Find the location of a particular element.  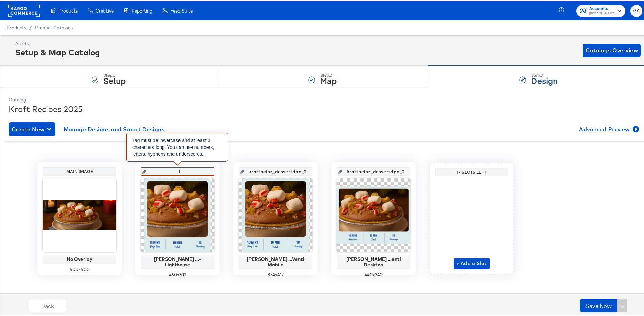

div: Assets is located at coordinates (57, 42).